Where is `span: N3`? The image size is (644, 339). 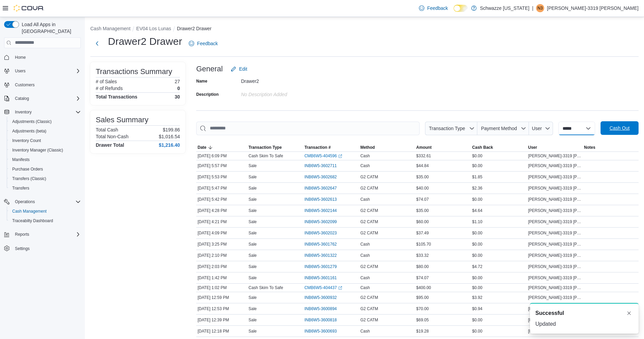
span: N3 is located at coordinates (540, 8).